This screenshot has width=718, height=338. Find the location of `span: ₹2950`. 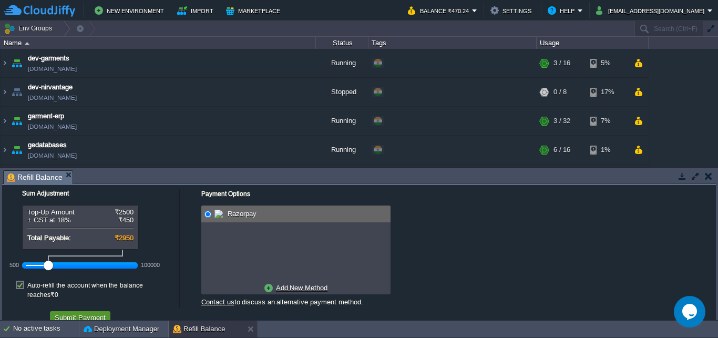

span: ₹2950 is located at coordinates (124, 238).